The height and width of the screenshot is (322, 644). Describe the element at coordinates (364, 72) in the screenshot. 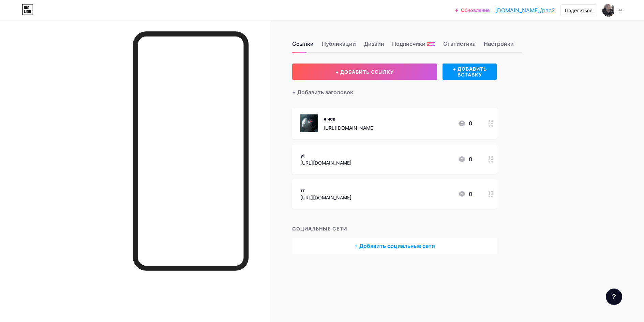

I see `ya-tr-span: + ДОБАВИТЬ ССЫЛКУ` at that location.